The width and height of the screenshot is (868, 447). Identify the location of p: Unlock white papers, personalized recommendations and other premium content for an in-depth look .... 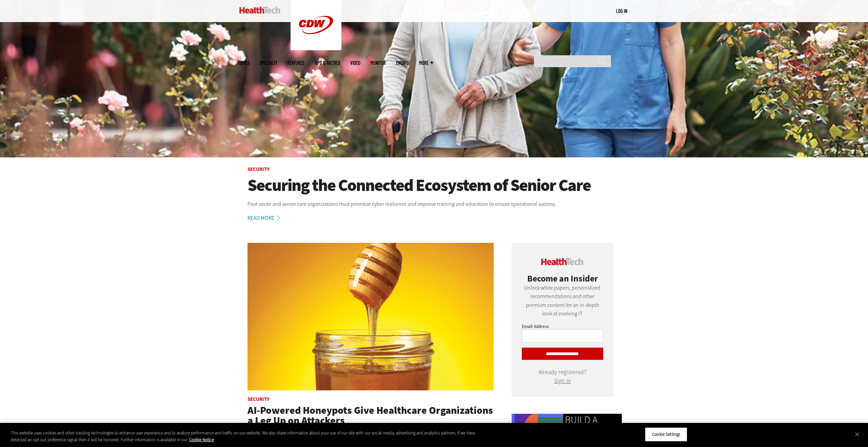
(563, 301).